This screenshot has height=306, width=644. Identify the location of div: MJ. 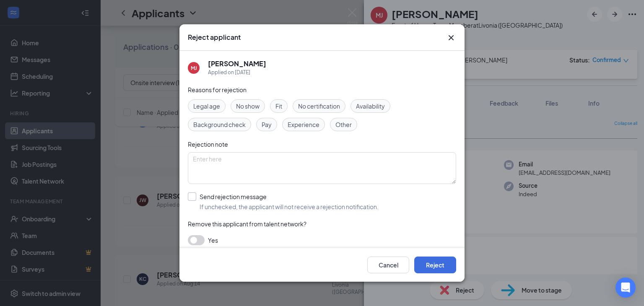
(194, 68).